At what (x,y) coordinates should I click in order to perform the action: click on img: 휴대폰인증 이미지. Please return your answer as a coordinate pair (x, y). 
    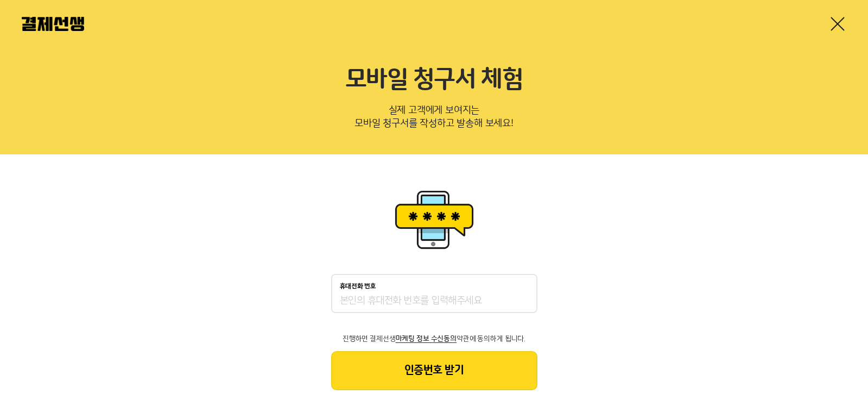
    Looking at the image, I should click on (435, 220).